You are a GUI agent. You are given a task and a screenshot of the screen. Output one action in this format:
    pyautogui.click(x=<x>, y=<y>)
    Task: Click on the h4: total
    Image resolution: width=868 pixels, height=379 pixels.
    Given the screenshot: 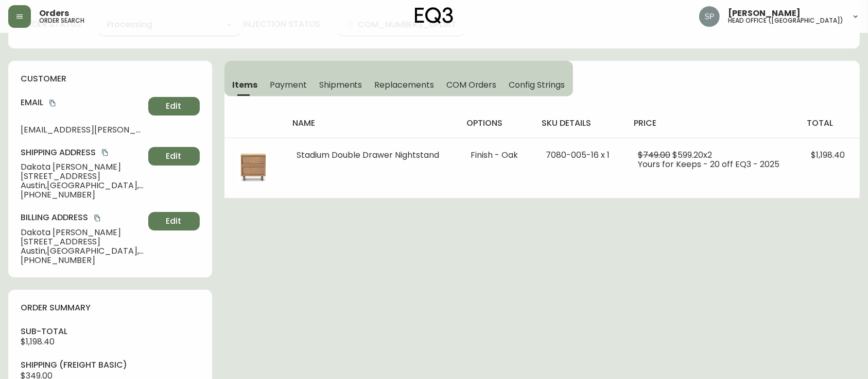 What is the action you would take?
    pyautogui.click(x=829, y=123)
    